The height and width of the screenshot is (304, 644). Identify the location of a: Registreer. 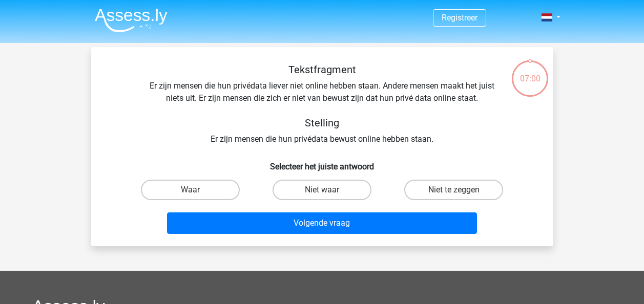
(460, 18).